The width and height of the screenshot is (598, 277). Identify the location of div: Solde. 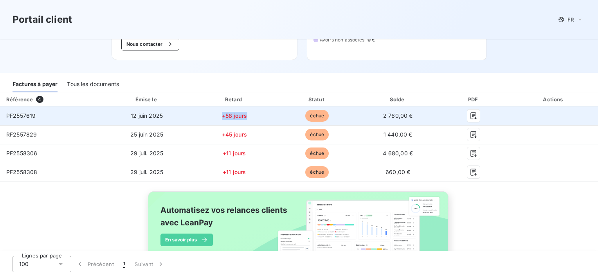
(398, 99).